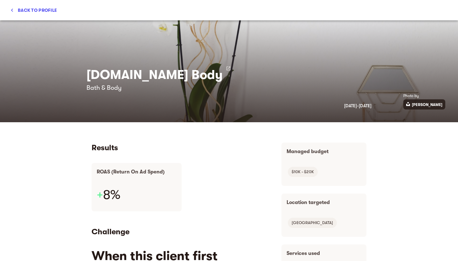  Describe the element at coordinates (324, 253) in the screenshot. I see `p: Services used` at that location.